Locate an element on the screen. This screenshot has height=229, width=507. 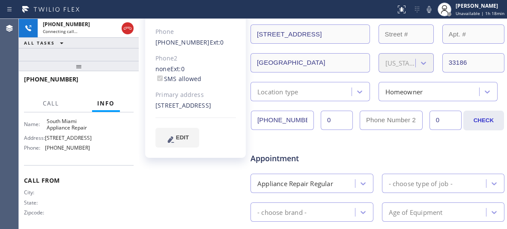
input: Ext. is located at coordinates (336, 120).